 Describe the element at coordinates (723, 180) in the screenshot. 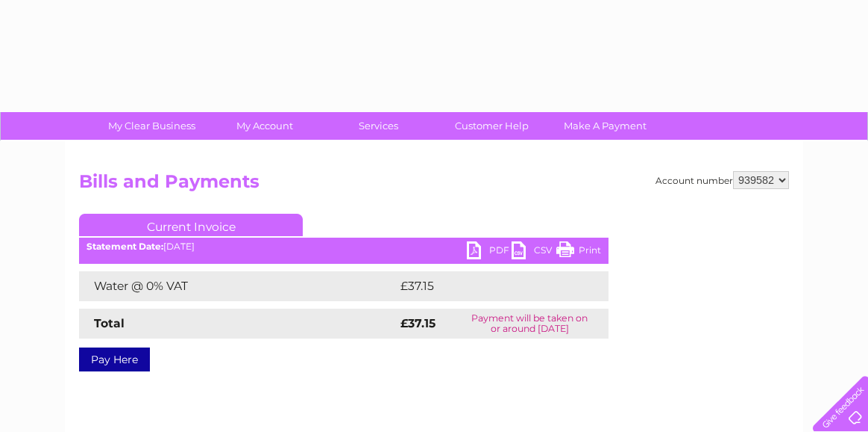

I see `div: Account number` at that location.